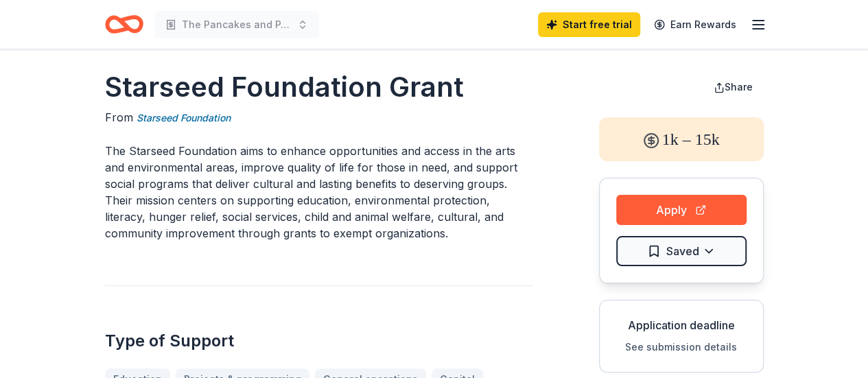  Describe the element at coordinates (237, 25) in the screenshot. I see `button: The Pancakes and PJs Project` at that location.